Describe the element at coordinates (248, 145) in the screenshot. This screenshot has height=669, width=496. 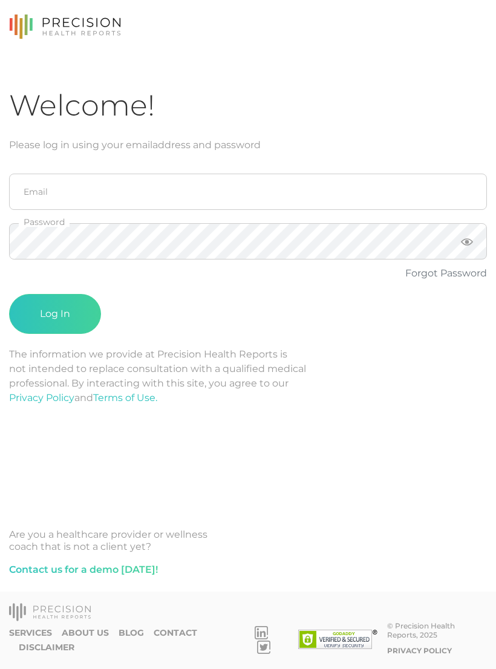
I see `div: Please log in using your email address and password` at that location.